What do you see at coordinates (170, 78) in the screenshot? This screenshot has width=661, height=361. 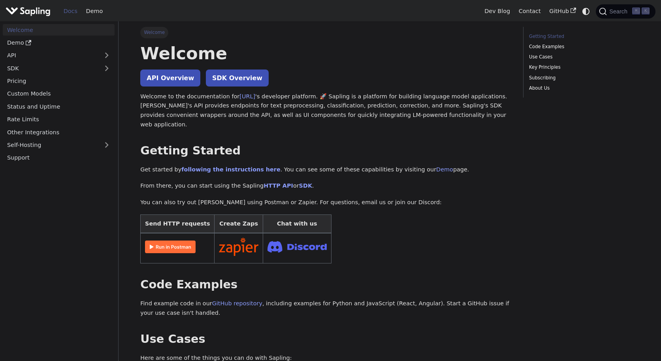 I see `a: API Overview` at bounding box center [170, 78].